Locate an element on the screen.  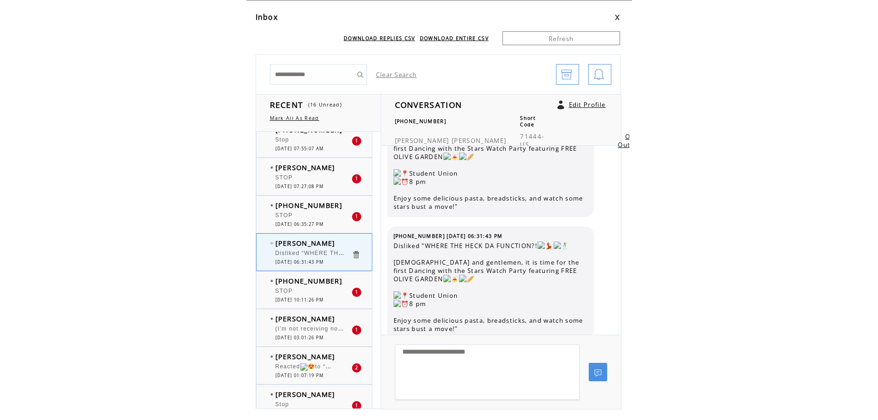
a: Click to delete these messgaes is located at coordinates (356, 255).